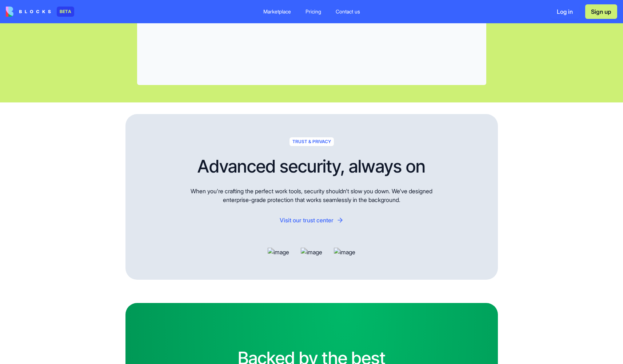  Describe the element at coordinates (312, 220) in the screenshot. I see `button: Visit our trust center` at that location.